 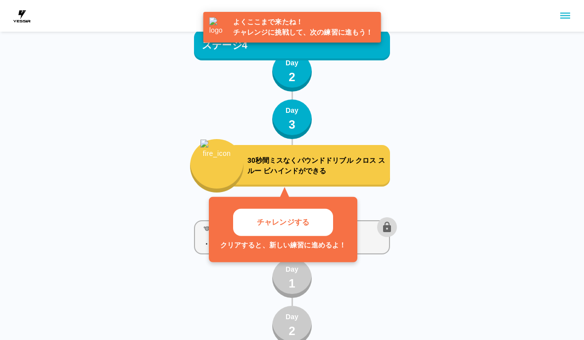 I want to click on p: ステージ4, so click(x=225, y=45).